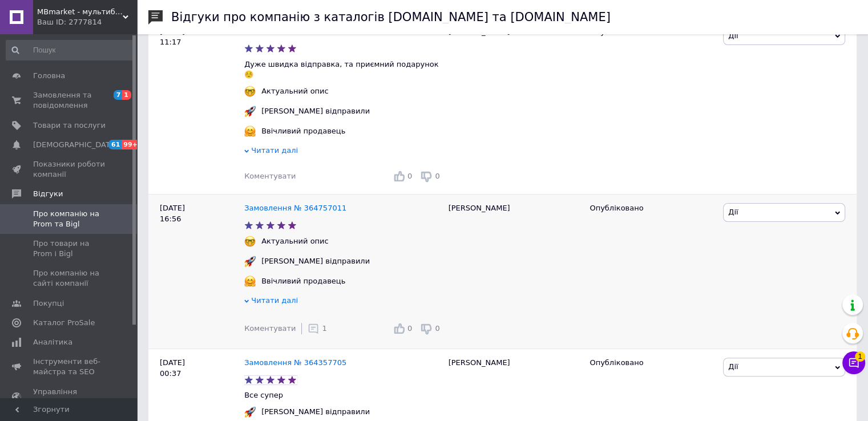  I want to click on span: 7, so click(118, 94).